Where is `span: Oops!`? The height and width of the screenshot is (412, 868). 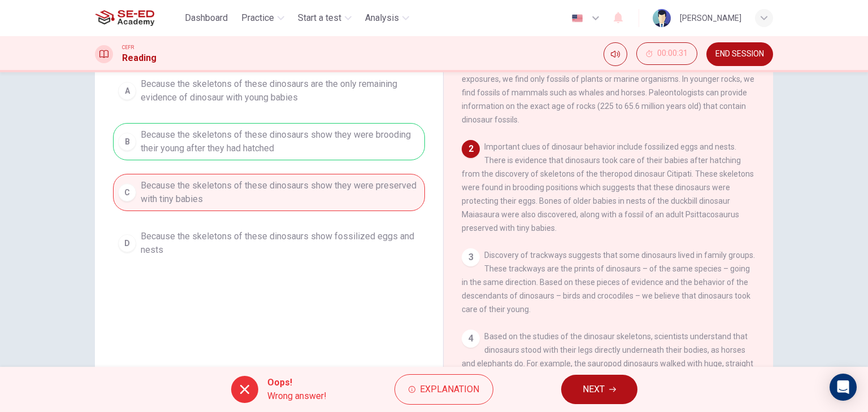 span: Oops! is located at coordinates (297, 383).